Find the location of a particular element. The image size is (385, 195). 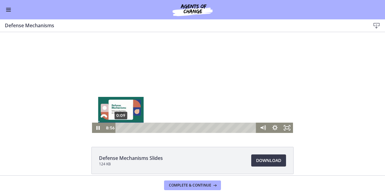

button: Mute is located at coordinates (263, 108).